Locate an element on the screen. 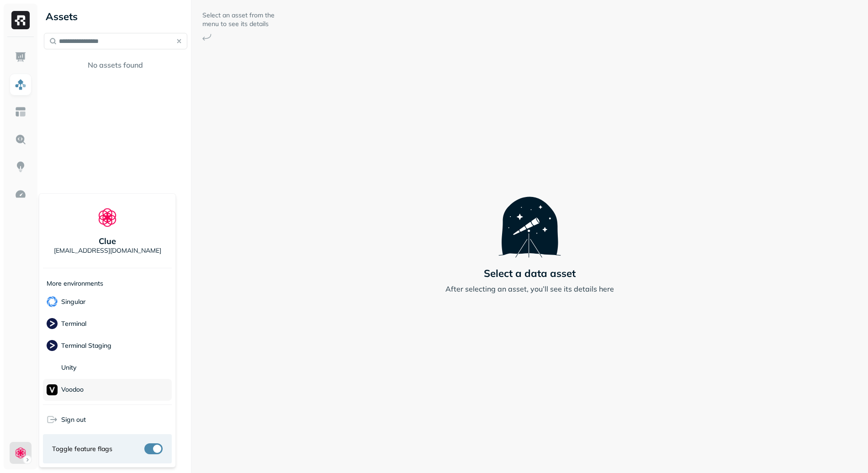  p: Terminal Staging is located at coordinates (87, 345).